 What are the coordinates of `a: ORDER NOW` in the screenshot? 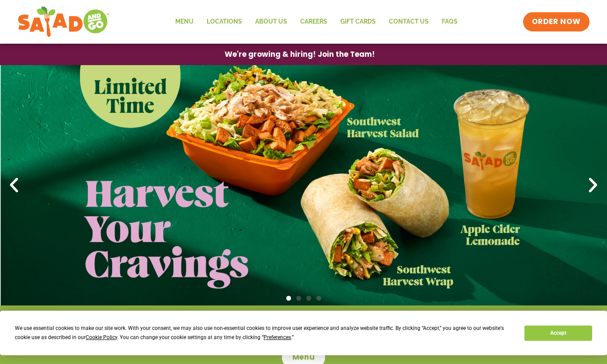 It's located at (556, 22).